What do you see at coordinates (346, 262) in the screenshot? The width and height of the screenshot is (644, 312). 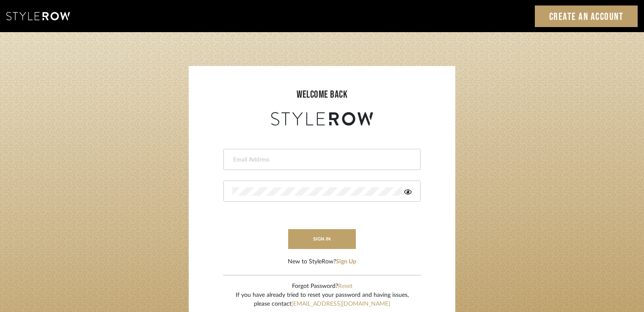 I see `button: Sign Up` at bounding box center [346, 262].